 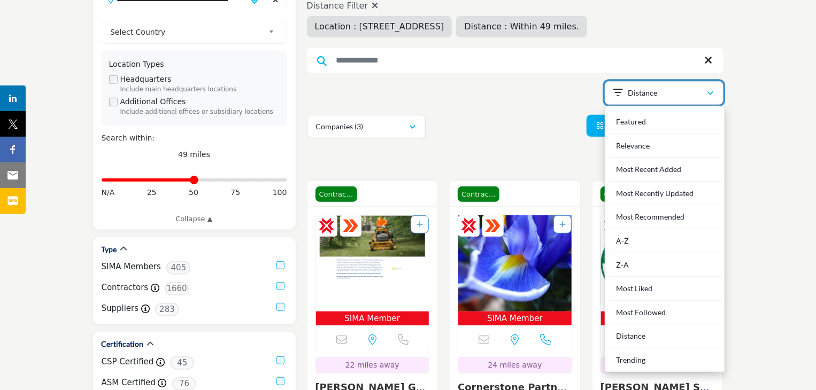 What do you see at coordinates (194, 138) in the screenshot?
I see `div: Search within:` at bounding box center [194, 138].